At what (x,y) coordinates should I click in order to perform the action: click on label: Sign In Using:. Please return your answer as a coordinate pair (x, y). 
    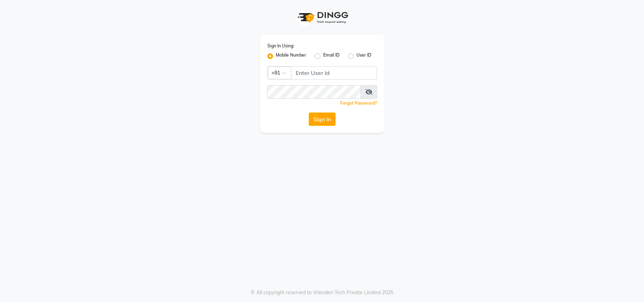
    Looking at the image, I should click on (281, 46).